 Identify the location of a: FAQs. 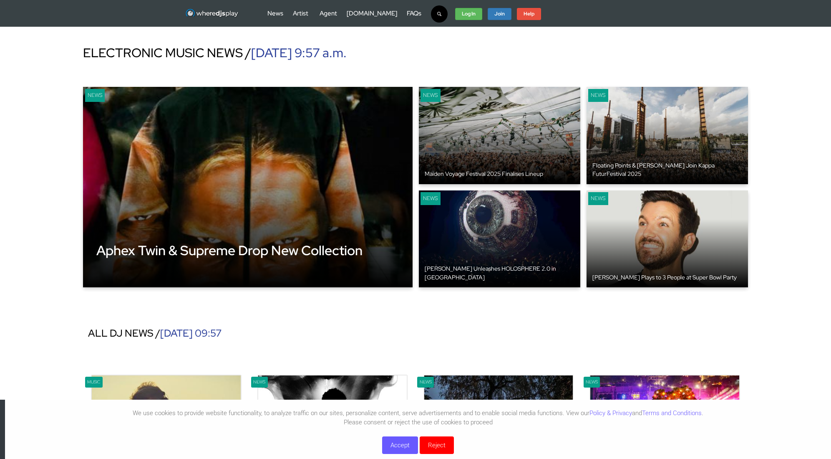
(414, 13).